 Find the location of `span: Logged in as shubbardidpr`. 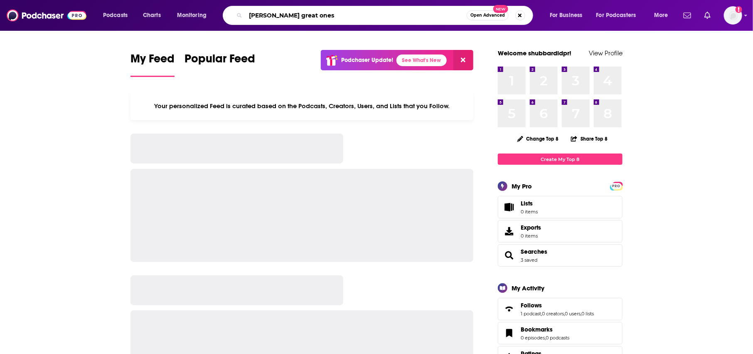

span: Logged in as shubbardidpr is located at coordinates (733, 15).